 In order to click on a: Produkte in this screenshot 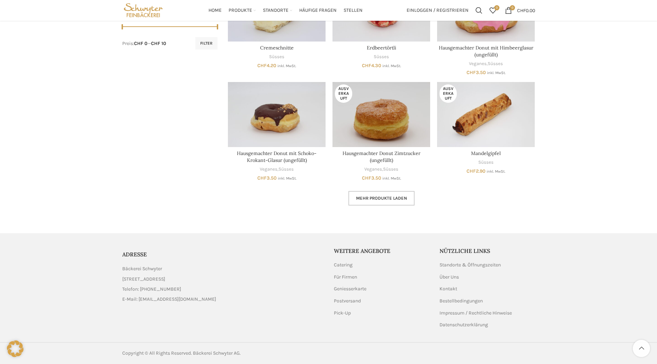, I will do `click(242, 10)`.